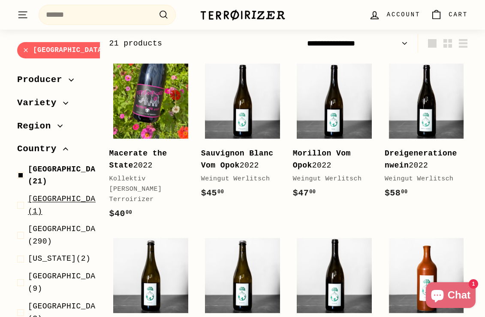 The width and height of the screenshot is (485, 317). What do you see at coordinates (56, 152) in the screenshot?
I see `button: Country` at bounding box center [56, 152].